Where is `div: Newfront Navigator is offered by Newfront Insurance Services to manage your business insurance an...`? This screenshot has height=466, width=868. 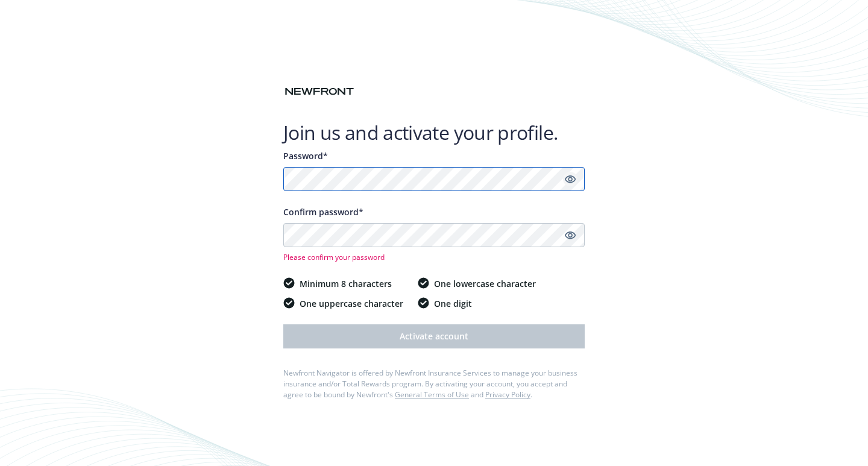
div: Newfront Navigator is offered by Newfront Insurance Services to manage your business insurance an... is located at coordinates (434, 384).